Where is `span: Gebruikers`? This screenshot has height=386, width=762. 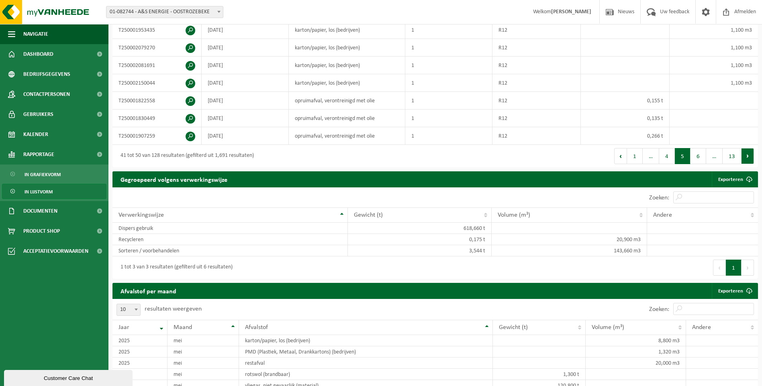
span: Gebruikers is located at coordinates (38, 114).